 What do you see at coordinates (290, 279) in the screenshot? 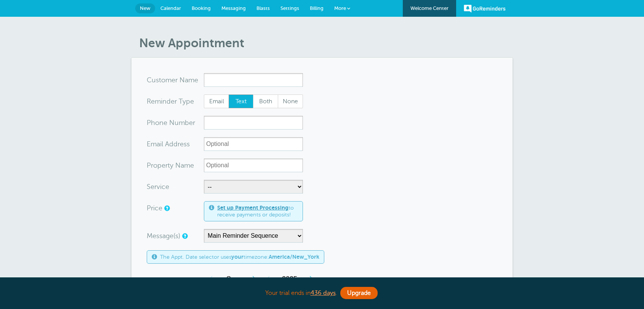
I see `span: 2025` at bounding box center [290, 279].